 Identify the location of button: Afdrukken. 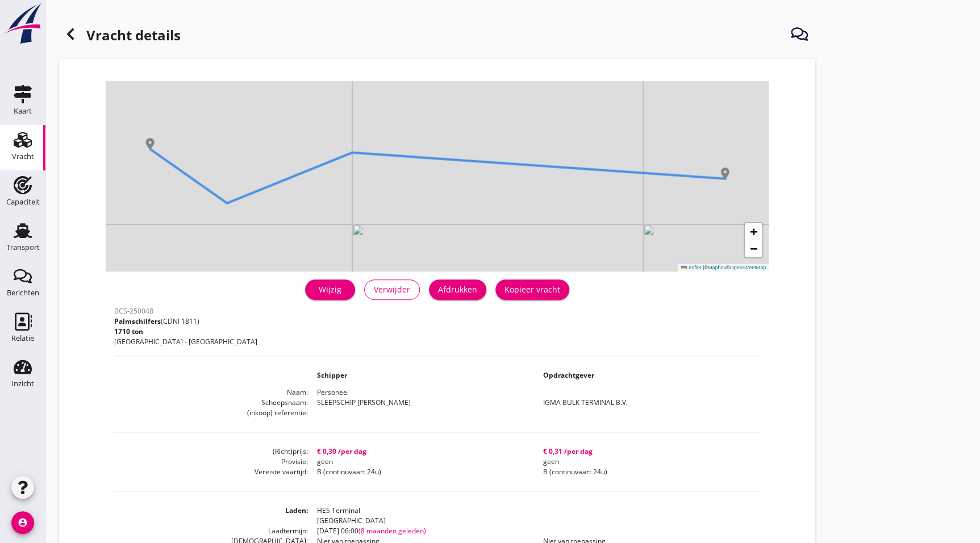
(457, 290).